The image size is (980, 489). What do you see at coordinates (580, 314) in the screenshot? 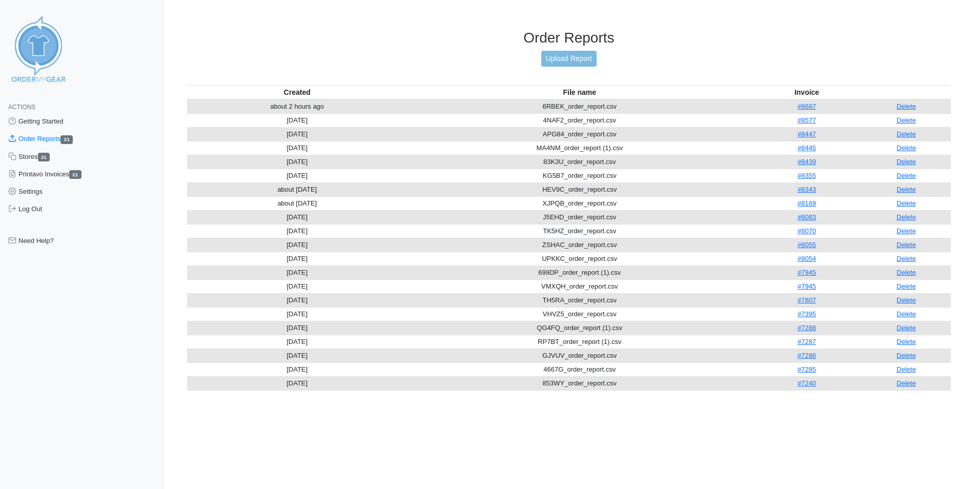
I see `td: VHVZ5_order_report.csv` at bounding box center [580, 314].